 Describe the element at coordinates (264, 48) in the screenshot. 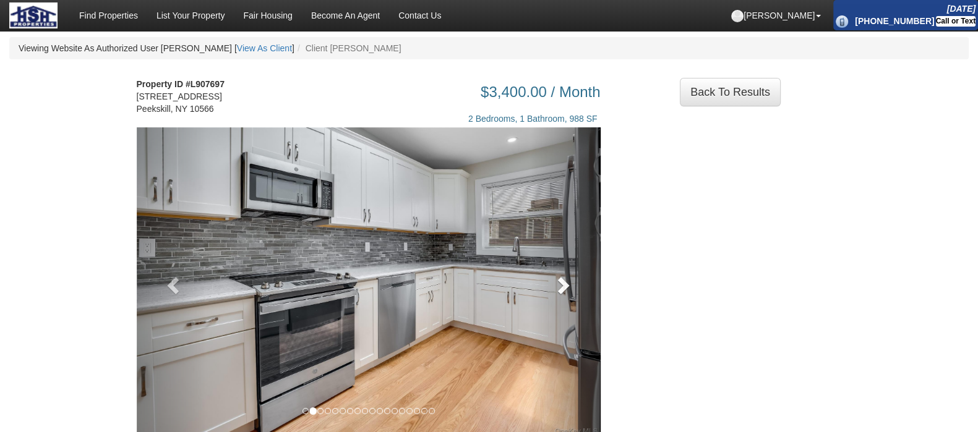

I see `a: View As Client` at that location.